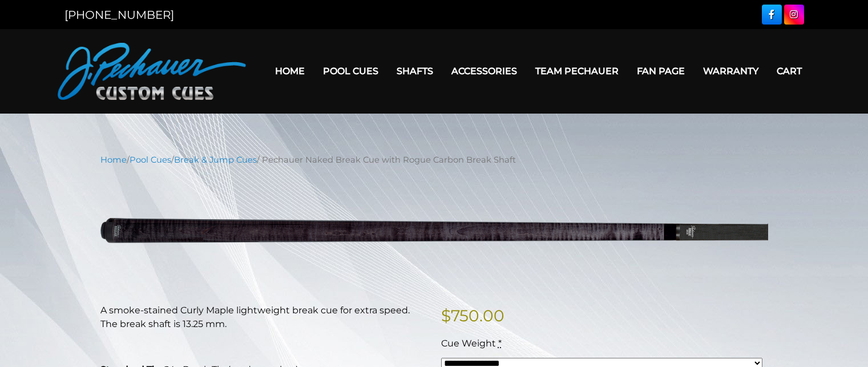  What do you see at coordinates (215, 160) in the screenshot?
I see `a: Break & Jump Cues` at bounding box center [215, 160].